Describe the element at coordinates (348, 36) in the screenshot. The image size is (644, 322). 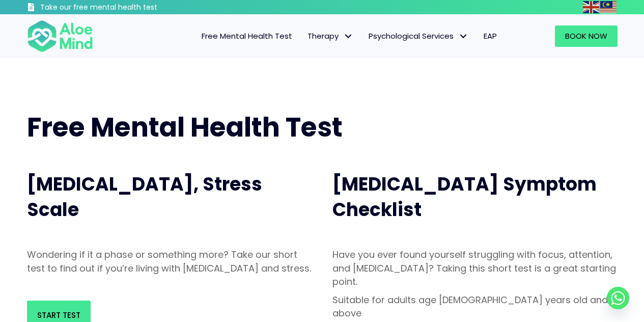
I see `span: Therapy: submenu` at that location.